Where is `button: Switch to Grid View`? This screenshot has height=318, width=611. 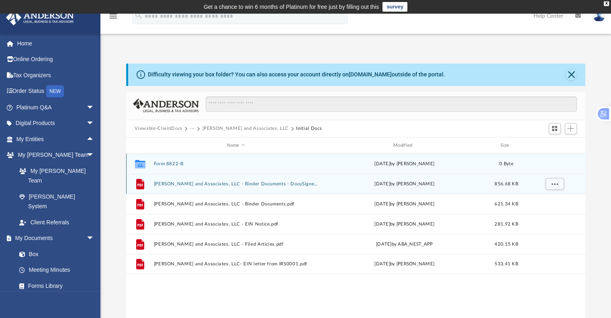 button: Switch to Grid View is located at coordinates (555, 129).